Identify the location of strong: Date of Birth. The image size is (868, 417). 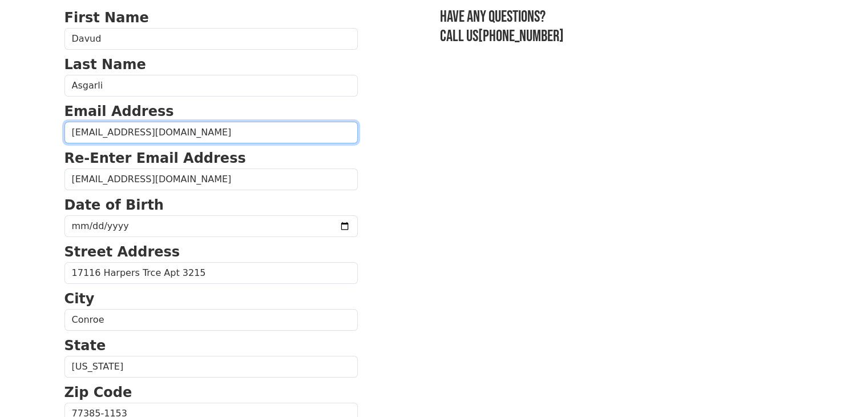
(114, 205).